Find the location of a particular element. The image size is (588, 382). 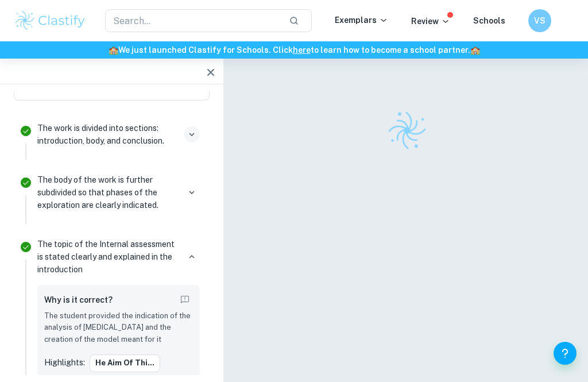

p: The work is divided into sections: introduction, body, and conclusion. is located at coordinates (108, 135).